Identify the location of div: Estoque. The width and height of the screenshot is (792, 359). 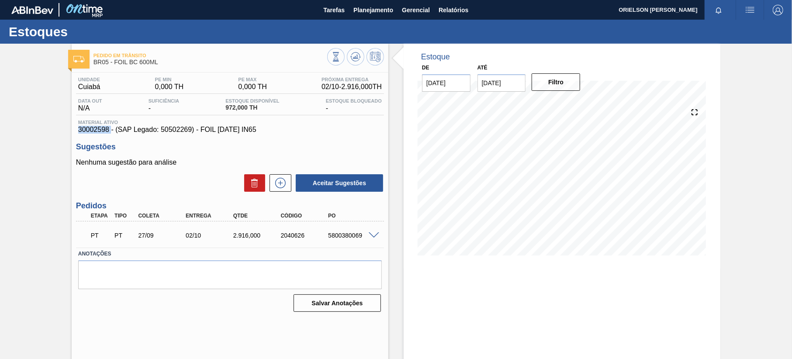
(435, 57).